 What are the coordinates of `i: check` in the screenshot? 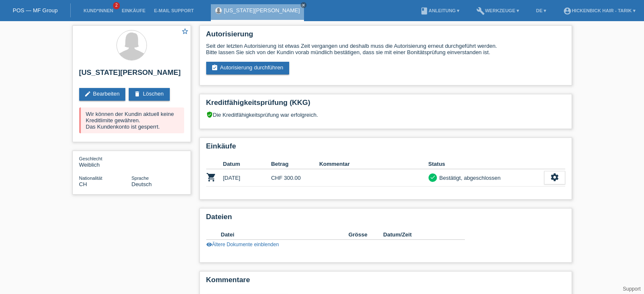 It's located at (433, 177).